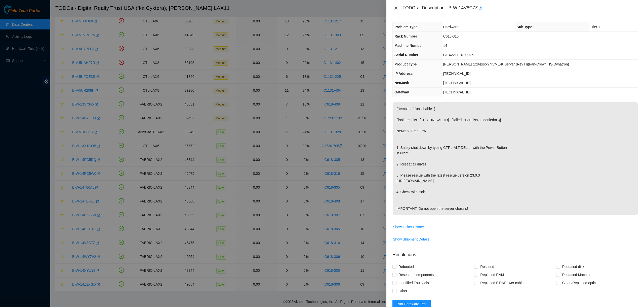 This screenshot has height=307, width=644. Describe the element at coordinates (416, 275) in the screenshot. I see `span: Reseated components` at that location.